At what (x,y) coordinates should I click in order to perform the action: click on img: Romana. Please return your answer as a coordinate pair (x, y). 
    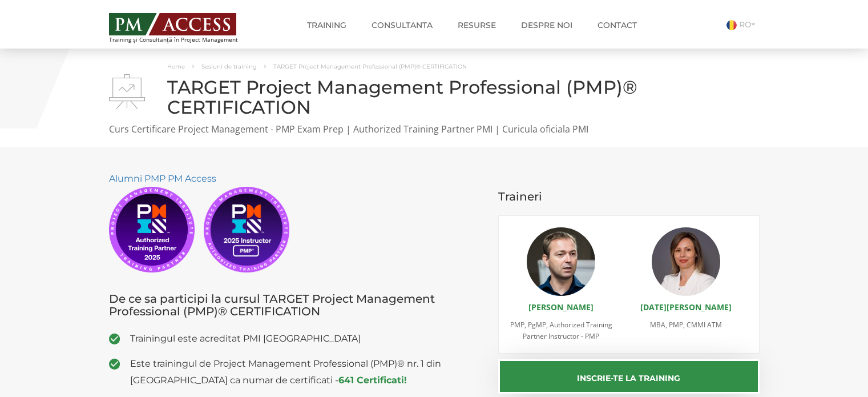
    Looking at the image, I should click on (731, 25).